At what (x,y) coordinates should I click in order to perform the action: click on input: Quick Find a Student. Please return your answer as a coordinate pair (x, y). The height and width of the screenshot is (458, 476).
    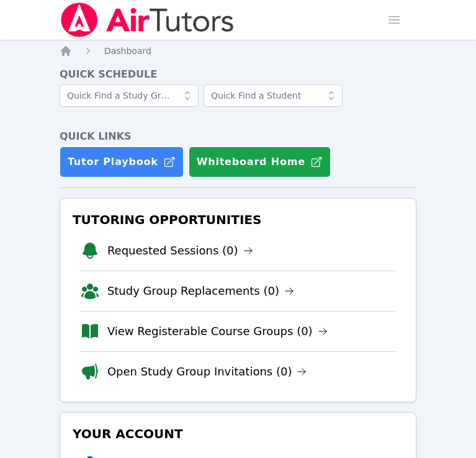
    Looking at the image, I should click on (273, 96).